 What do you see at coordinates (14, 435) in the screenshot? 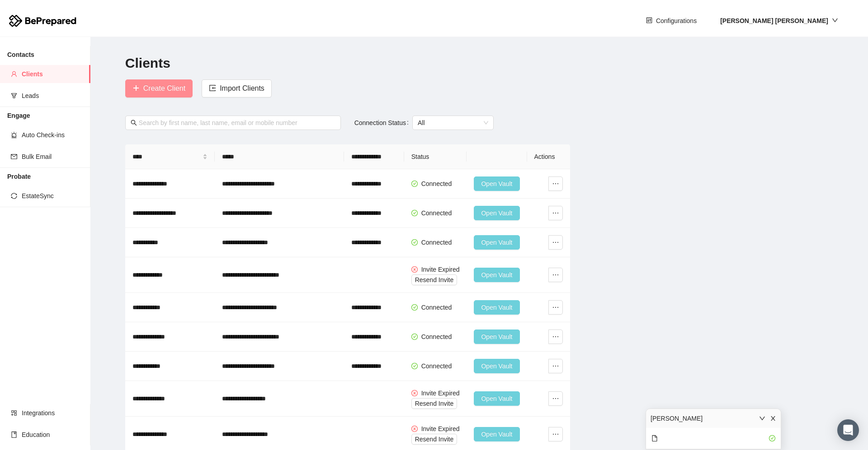
I see `span: book` at bounding box center [14, 435].